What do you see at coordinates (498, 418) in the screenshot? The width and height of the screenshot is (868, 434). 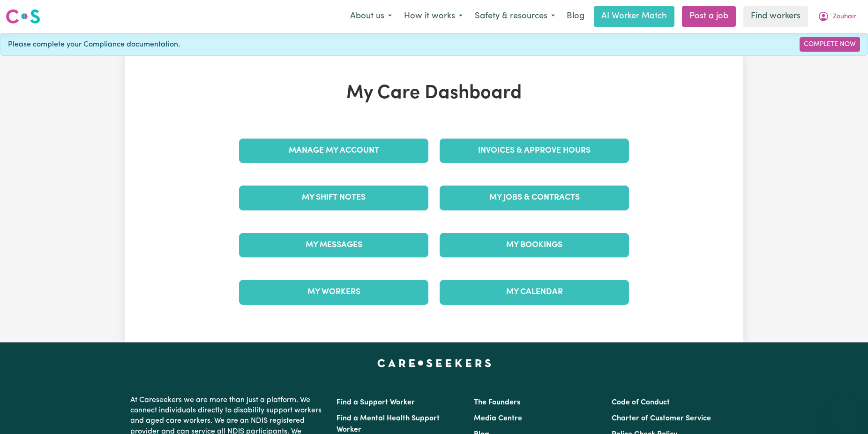 I see `a: Media Centre` at bounding box center [498, 418].